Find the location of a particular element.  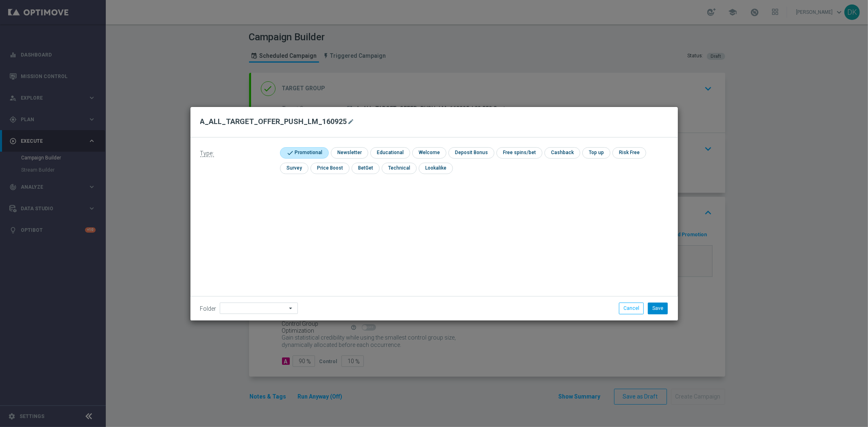

label: Folder is located at coordinates (208, 309).